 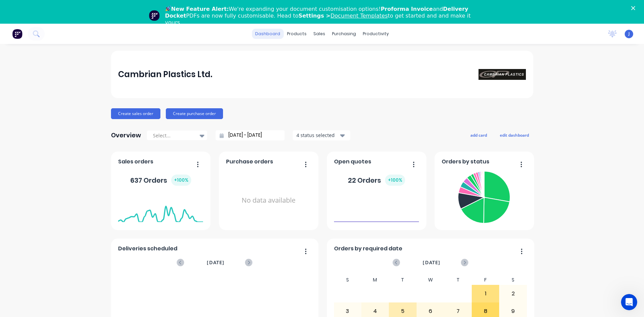 I want to click on div: sales, so click(x=319, y=34).